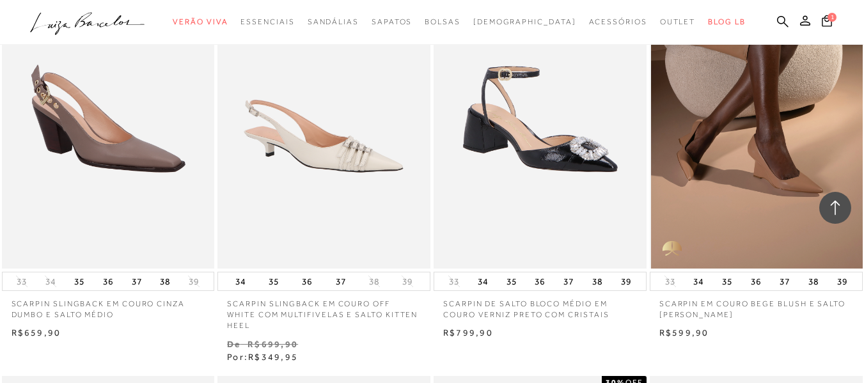  I want to click on small: R$699,90, so click(272, 344).